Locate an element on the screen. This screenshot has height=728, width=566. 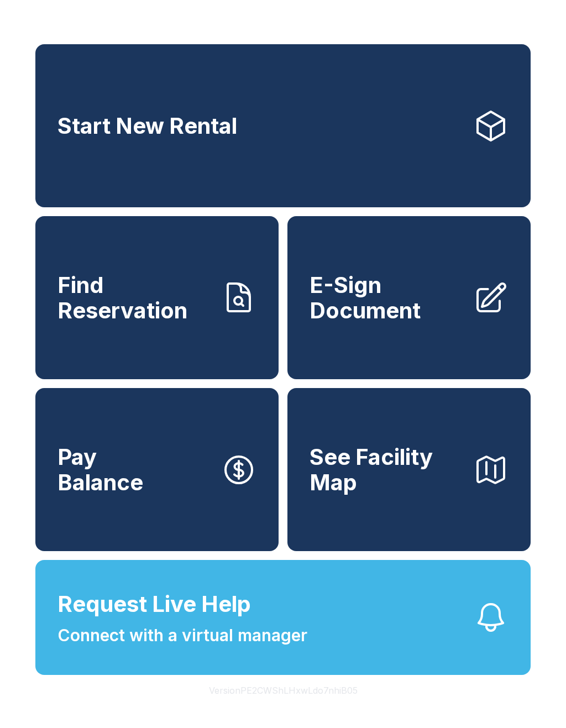
span: Start New Rental is located at coordinates (147, 126).